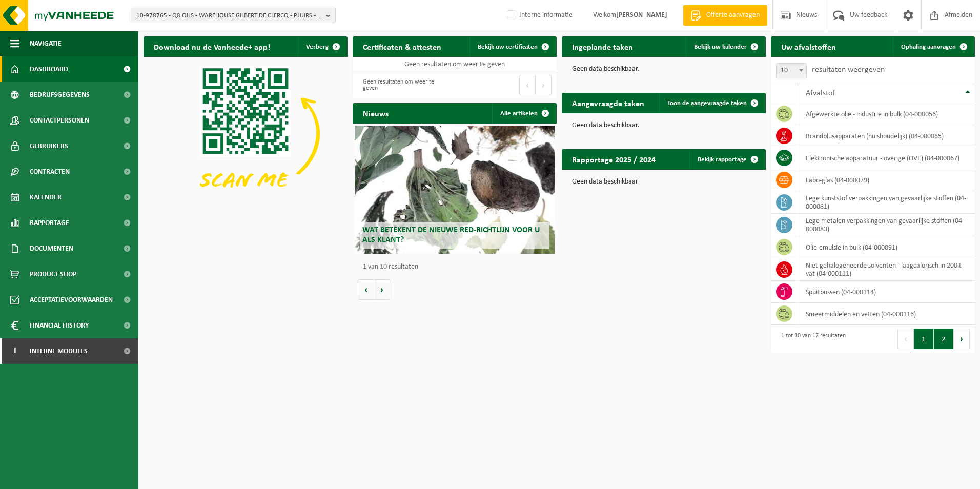  Describe the element at coordinates (451, 235) in the screenshot. I see `span: Wat betekent de nieuwe RED-richtlijn voor u als klant?` at that location.